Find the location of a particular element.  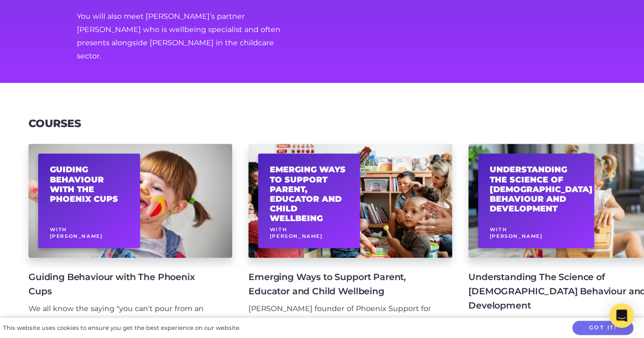

button: Got it! is located at coordinates (603, 328).